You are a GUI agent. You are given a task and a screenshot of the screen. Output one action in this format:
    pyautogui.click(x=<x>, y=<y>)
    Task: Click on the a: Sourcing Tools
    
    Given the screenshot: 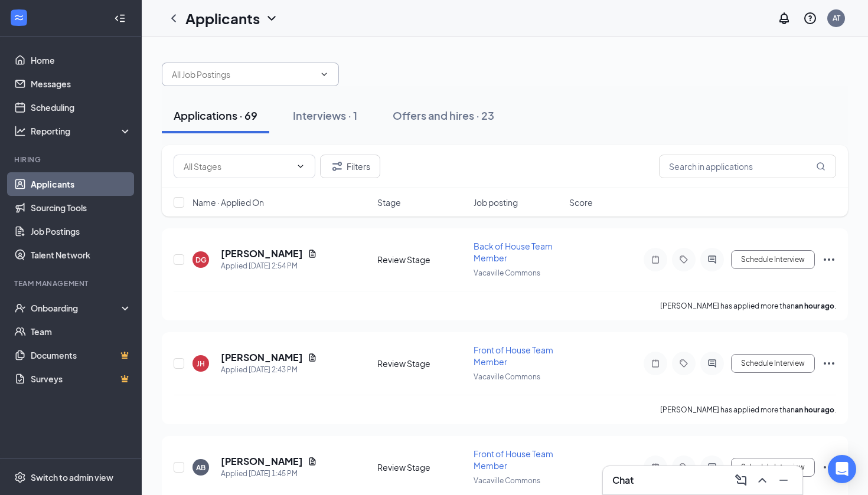 What is the action you would take?
    pyautogui.click(x=81, y=208)
    